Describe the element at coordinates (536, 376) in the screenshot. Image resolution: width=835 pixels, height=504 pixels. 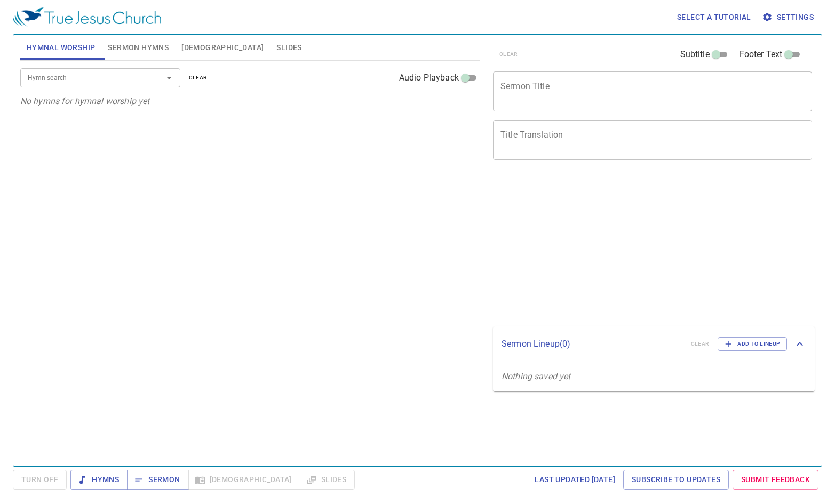
I see `i: Nothing saved yet` at that location.